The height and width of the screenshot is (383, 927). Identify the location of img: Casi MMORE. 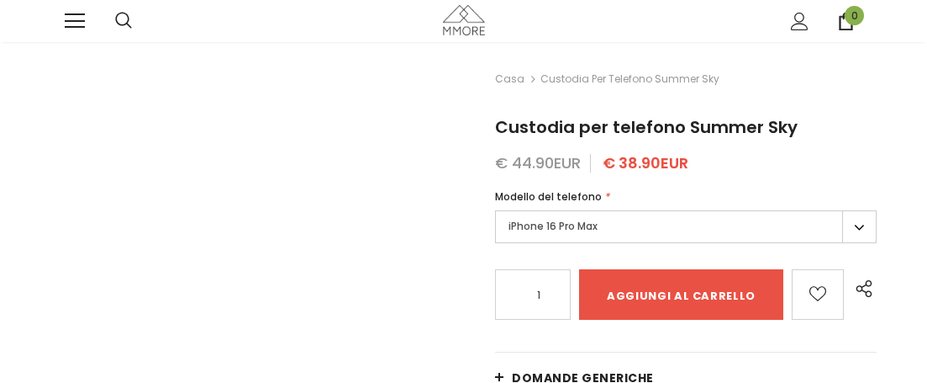
(464, 19).